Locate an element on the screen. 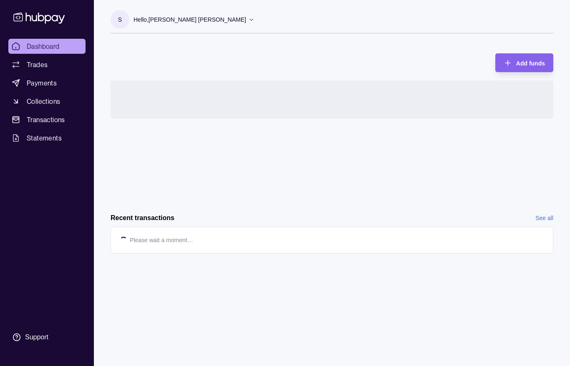 The width and height of the screenshot is (570, 366). a: See all is located at coordinates (544, 218).